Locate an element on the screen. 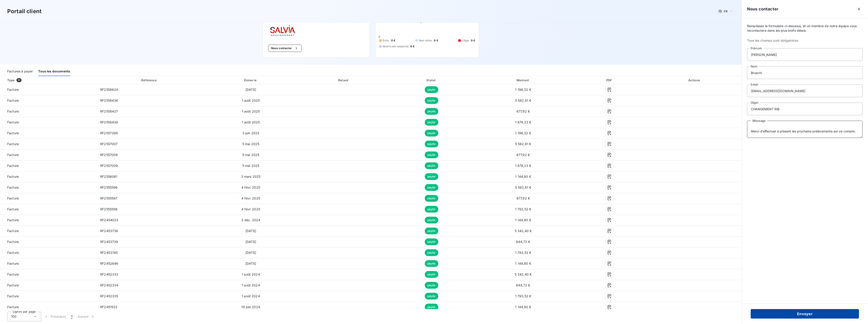 This screenshot has height=324, width=868. h5: Nous contacter is located at coordinates (763, 9).